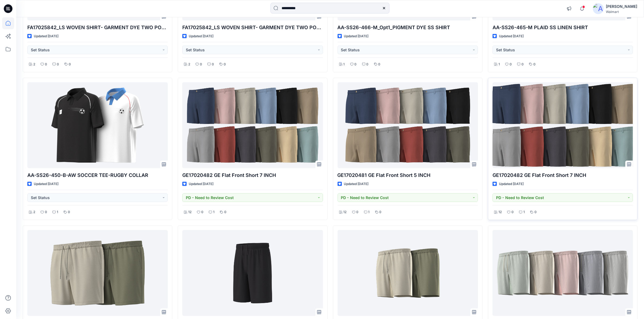  I want to click on a: GE17260513 GE BTMS YARN DYE STRIPE PULL ON SHORT, so click(563, 273).